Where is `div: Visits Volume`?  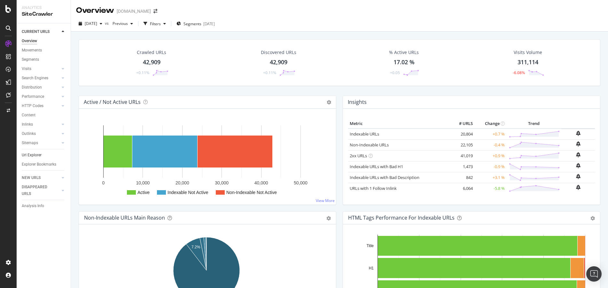
div: Visits Volume is located at coordinates (528, 52).